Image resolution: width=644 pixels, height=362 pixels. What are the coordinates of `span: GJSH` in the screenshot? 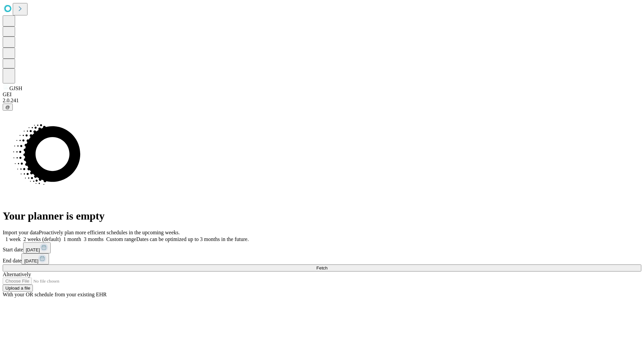 It's located at (16, 88).